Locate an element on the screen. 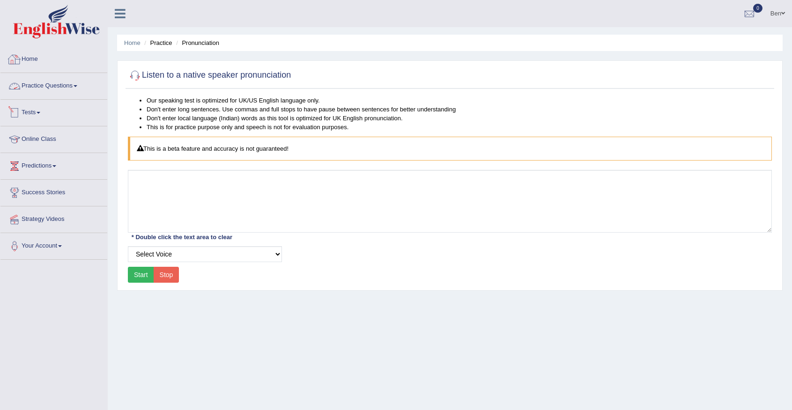 The image size is (792, 410). li: Don't enter local language (Indian) words as this tool is optimized for UK English pronunciation. is located at coordinates (459, 118).